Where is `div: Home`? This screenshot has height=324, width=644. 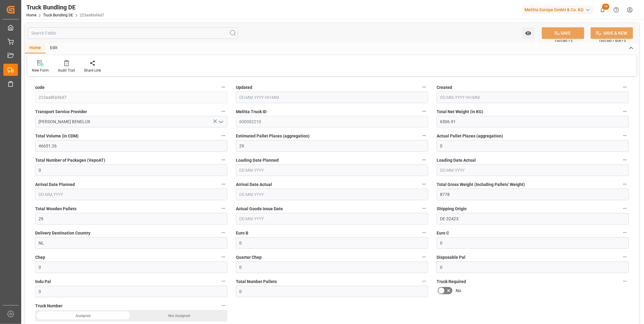
div: Home is located at coordinates (35, 48).